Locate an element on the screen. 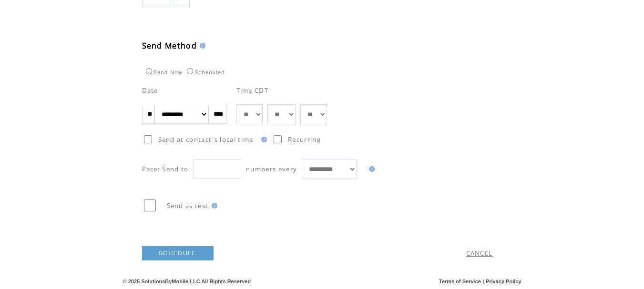  a: Terms of Service is located at coordinates (460, 282).